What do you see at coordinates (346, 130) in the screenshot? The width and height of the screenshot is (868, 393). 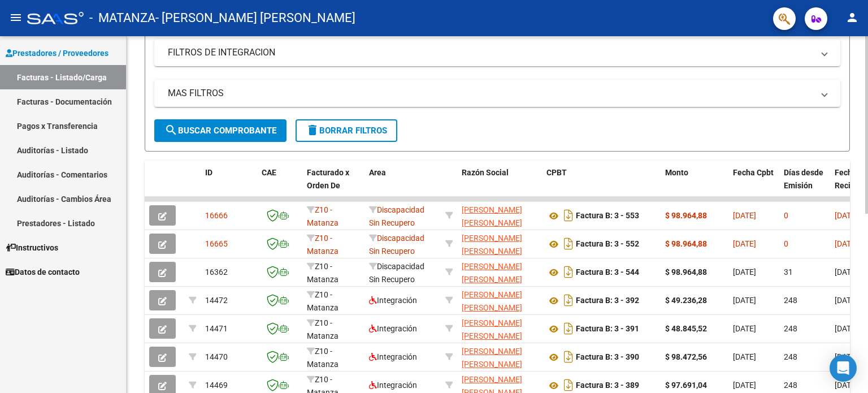 I see `button: Borrar Filtros` at bounding box center [346, 130].